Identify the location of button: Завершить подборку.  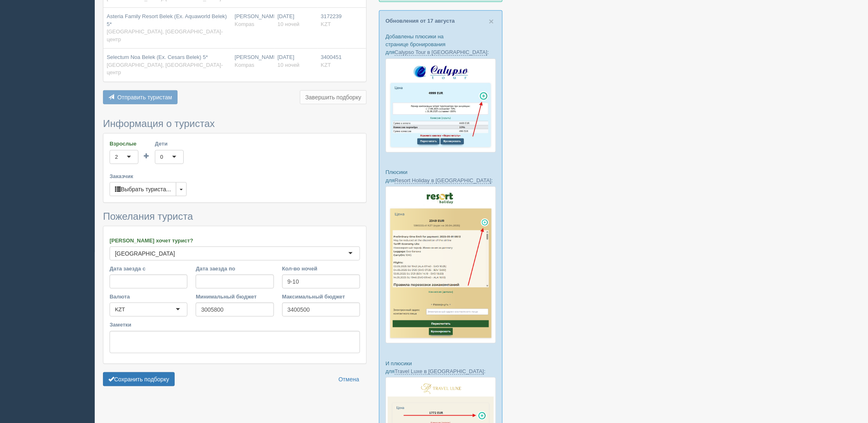
(333, 97).